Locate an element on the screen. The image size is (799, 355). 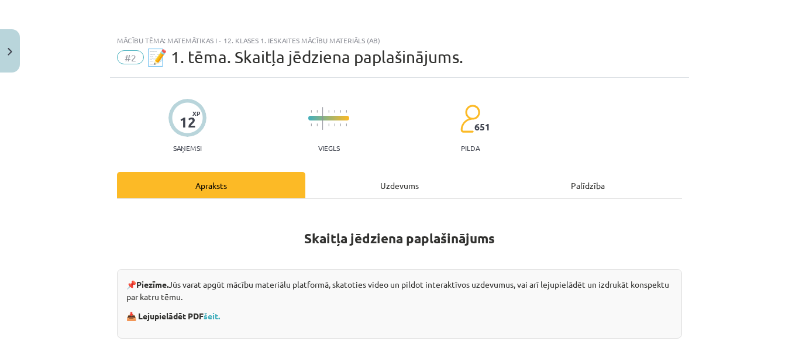
p: Saņemsi is located at coordinates (187, 148).